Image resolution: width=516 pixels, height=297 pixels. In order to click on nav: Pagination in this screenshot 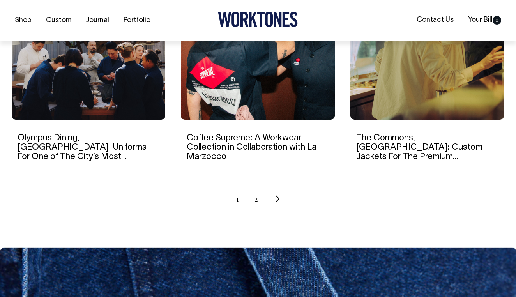, I will do `click(258, 199)`.